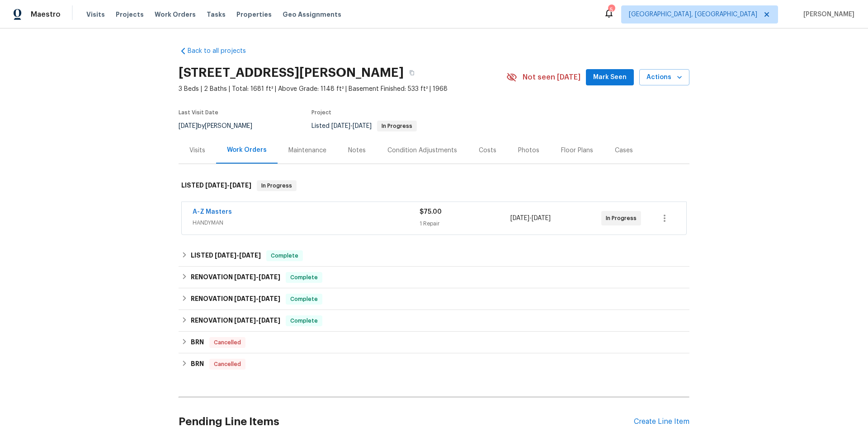 The width and height of the screenshot is (868, 427). Describe the element at coordinates (664, 78) in the screenshot. I see `span: Actions` at that location.